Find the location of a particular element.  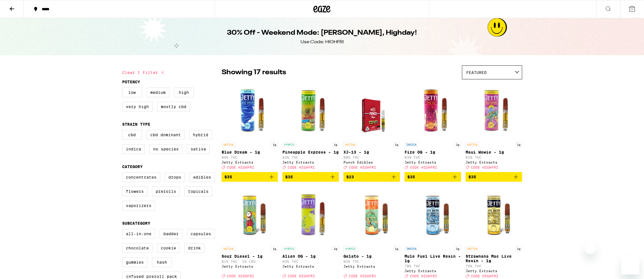

label: Mostly CBD is located at coordinates (174, 107).